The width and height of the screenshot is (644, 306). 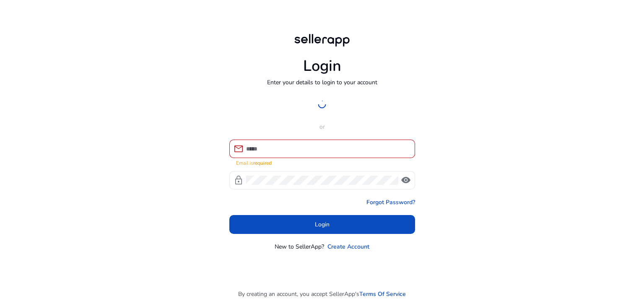 I want to click on span: Login, so click(x=322, y=224).